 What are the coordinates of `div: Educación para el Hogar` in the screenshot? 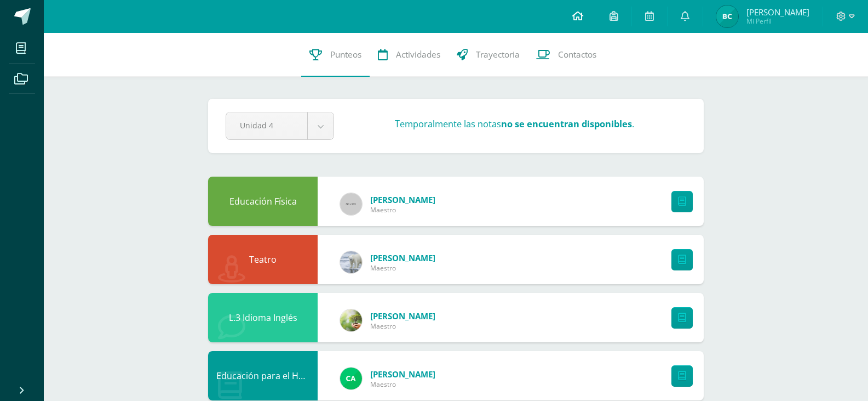 It's located at (263, 375).